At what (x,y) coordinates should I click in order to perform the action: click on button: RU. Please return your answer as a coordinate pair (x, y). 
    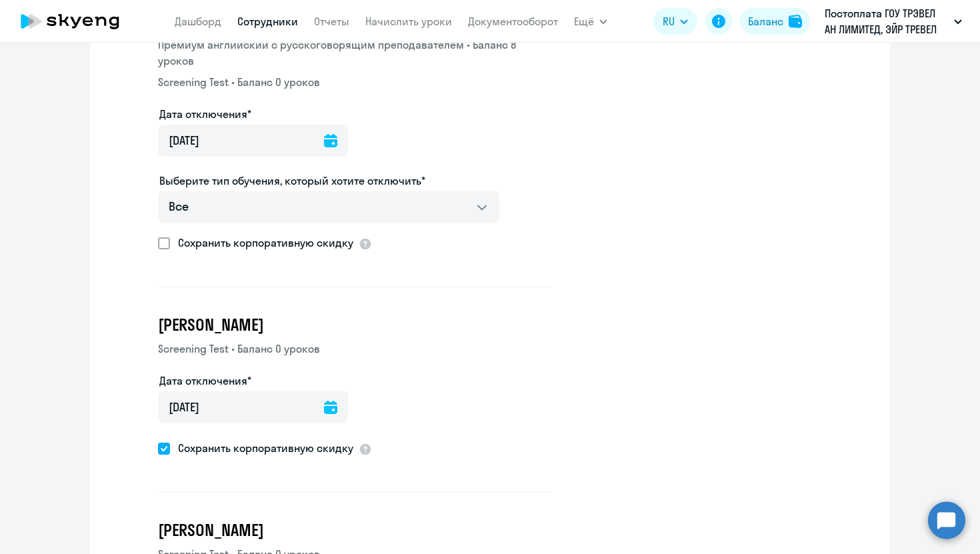
    Looking at the image, I should click on (675, 21).